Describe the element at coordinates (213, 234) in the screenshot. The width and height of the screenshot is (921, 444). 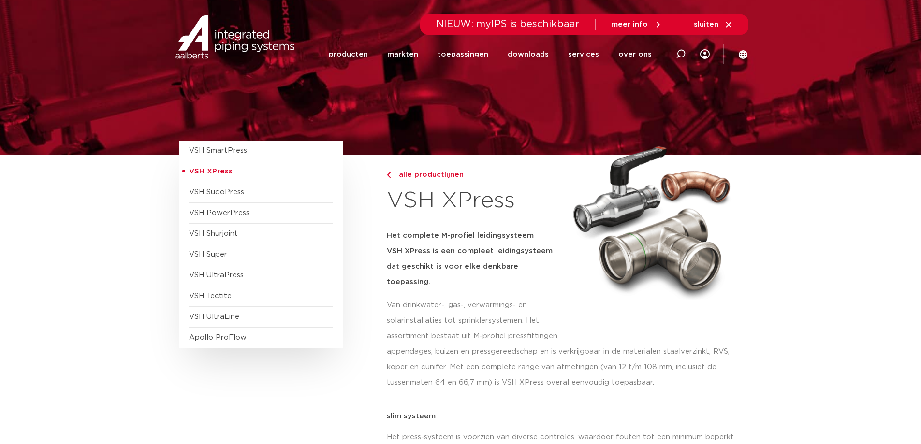
I see `span: VSH Shurjoint` at that location.